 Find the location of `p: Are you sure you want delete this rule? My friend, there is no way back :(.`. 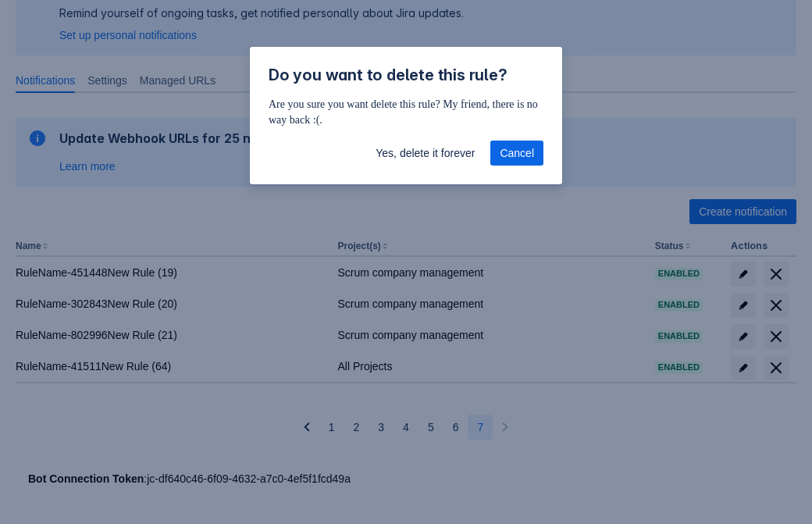

p: Are you sure you want delete this rule? My friend, there is no way back :(. is located at coordinates (406, 112).